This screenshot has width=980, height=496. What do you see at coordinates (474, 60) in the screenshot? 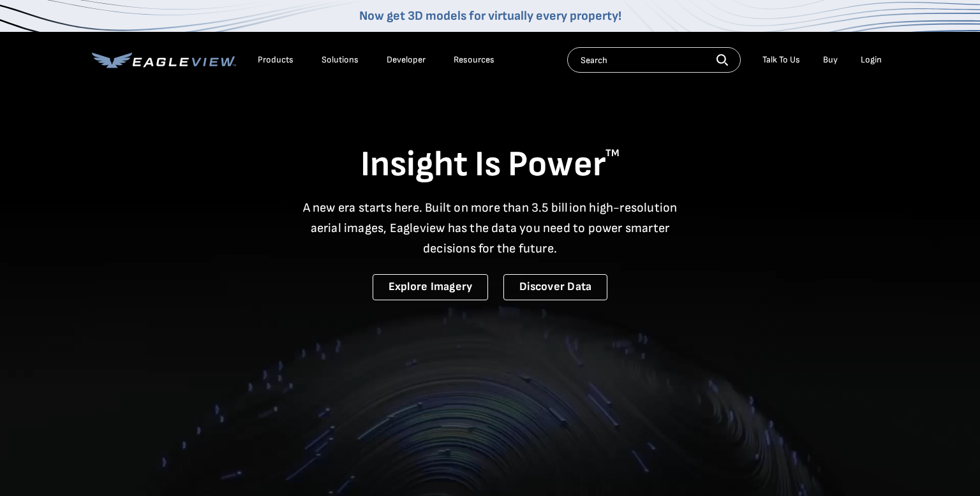
I see `div: Resources` at bounding box center [474, 60].